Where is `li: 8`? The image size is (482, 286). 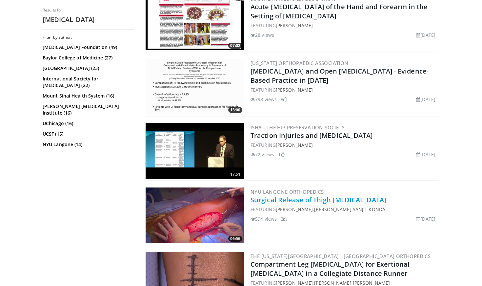
li: 8 is located at coordinates (284, 99).